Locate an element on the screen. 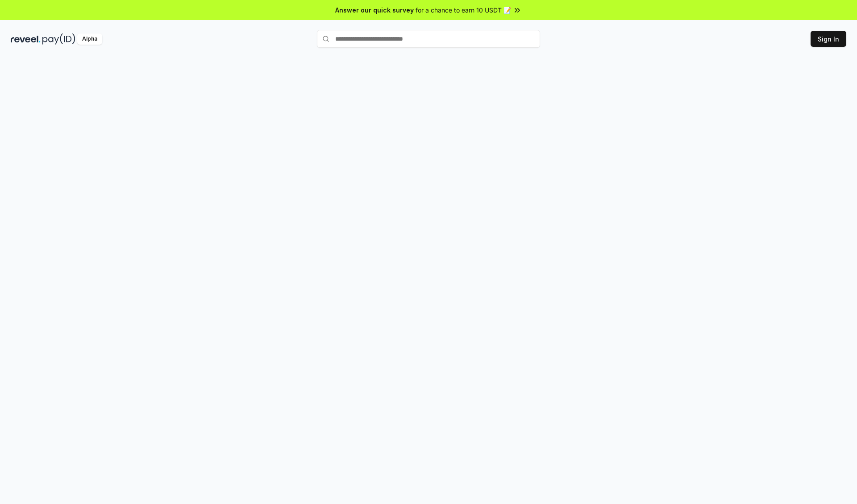  img: reveel_dark is located at coordinates (26, 39).